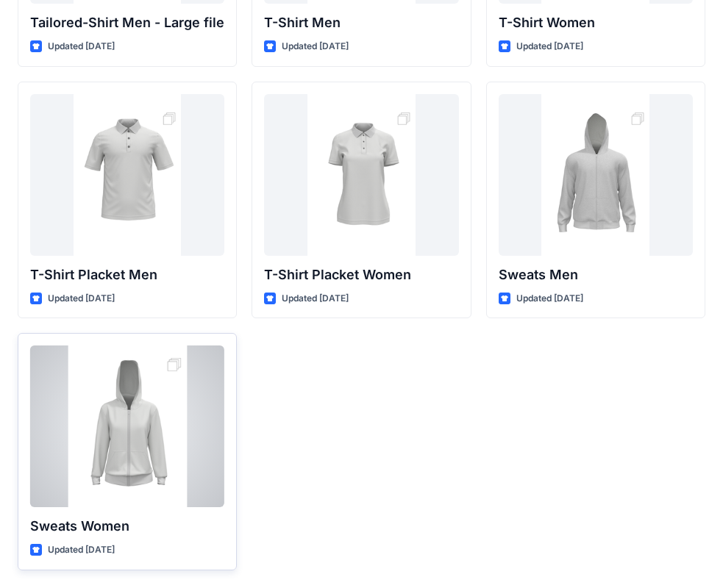 The height and width of the screenshot is (588, 723). I want to click on p: T-Shirt Women, so click(596, 23).